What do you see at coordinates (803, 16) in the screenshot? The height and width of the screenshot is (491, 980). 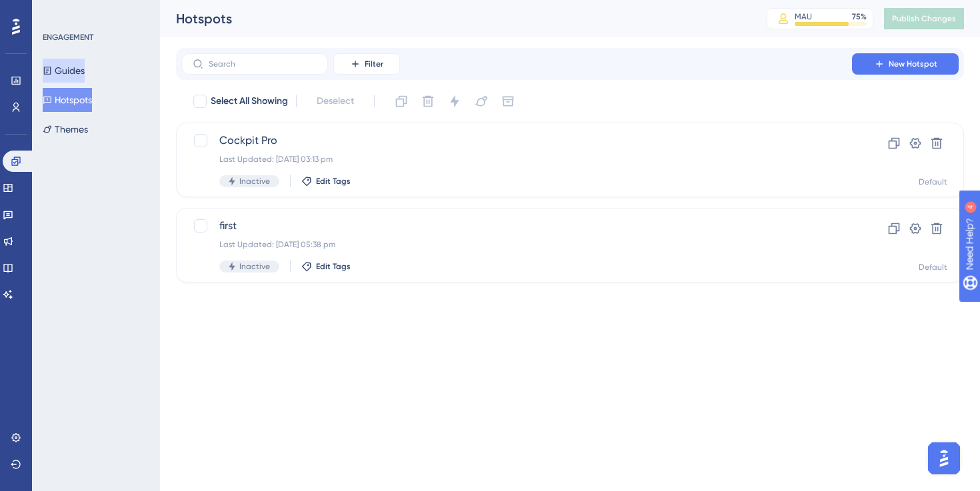 I see `div: MAU` at bounding box center [803, 16].